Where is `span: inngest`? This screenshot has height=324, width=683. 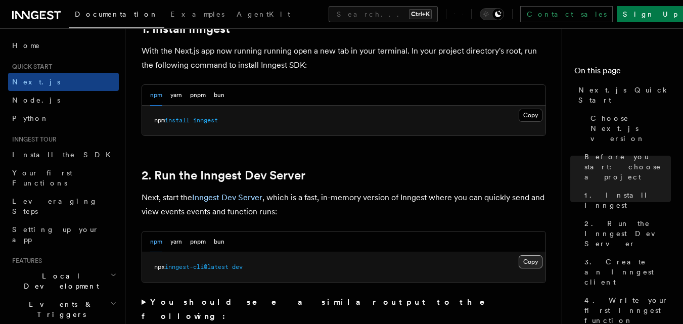 span: inngest is located at coordinates (205, 120).